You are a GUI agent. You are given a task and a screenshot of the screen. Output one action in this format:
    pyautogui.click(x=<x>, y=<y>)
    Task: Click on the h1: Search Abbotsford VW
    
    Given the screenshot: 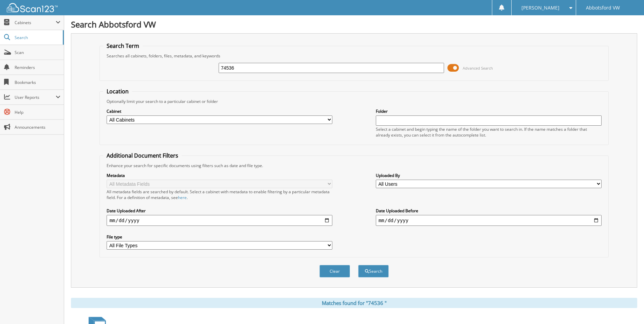 What is the action you would take?
    pyautogui.click(x=354, y=24)
    